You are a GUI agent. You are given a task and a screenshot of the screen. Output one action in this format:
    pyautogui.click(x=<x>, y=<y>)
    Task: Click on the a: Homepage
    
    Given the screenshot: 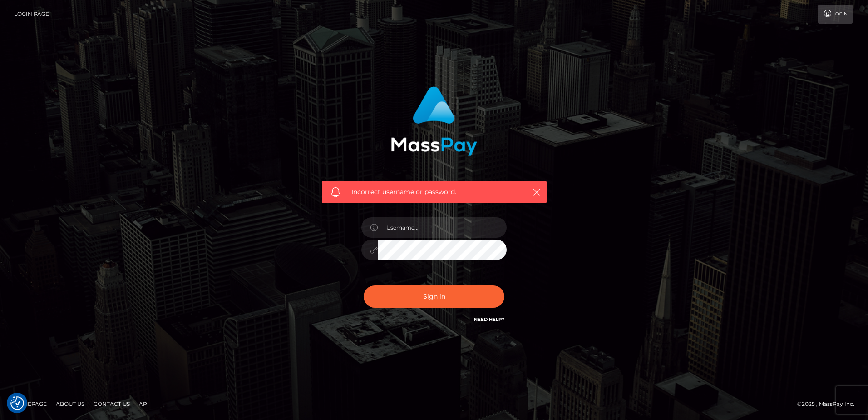 What is the action you would take?
    pyautogui.click(x=30, y=404)
    